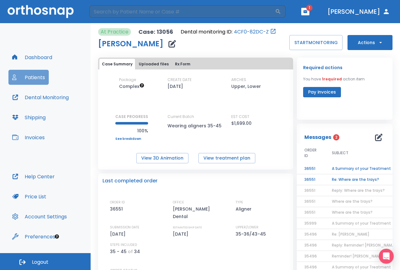 The image size is (400, 270). What do you see at coordinates (33, 176) in the screenshot?
I see `a: Help Center` at bounding box center [33, 176].